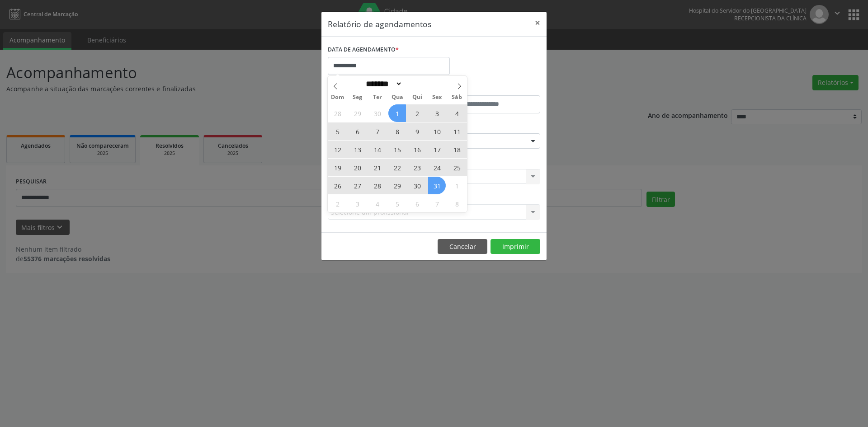 This screenshot has width=868, height=427. I want to click on span: Novembro 4, 2025, so click(377, 204).